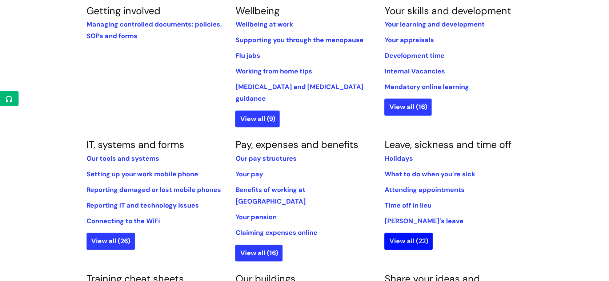  What do you see at coordinates (266, 159) in the screenshot?
I see `a: Our pay structures` at bounding box center [266, 159].